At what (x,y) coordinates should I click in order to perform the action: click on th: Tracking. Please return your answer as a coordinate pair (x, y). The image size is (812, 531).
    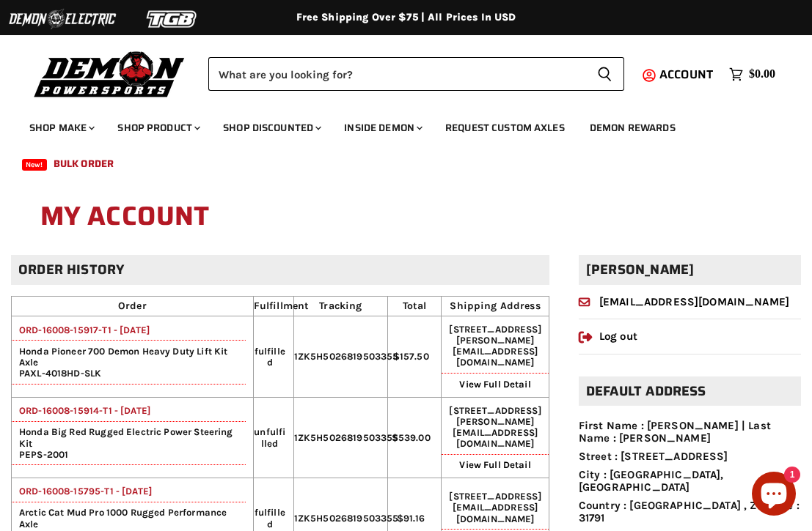
    Looking at the image, I should click on (340, 306).